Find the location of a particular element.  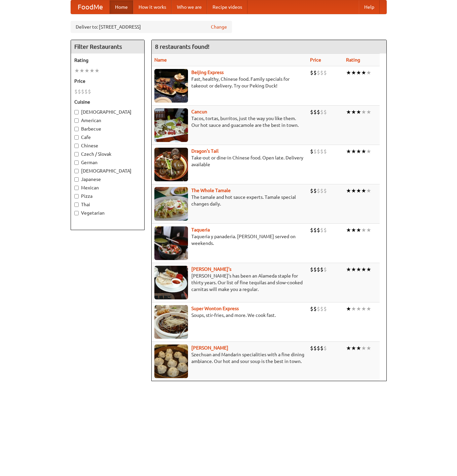

ng-pluralize: 8 restaurants found! is located at coordinates (182, 47).